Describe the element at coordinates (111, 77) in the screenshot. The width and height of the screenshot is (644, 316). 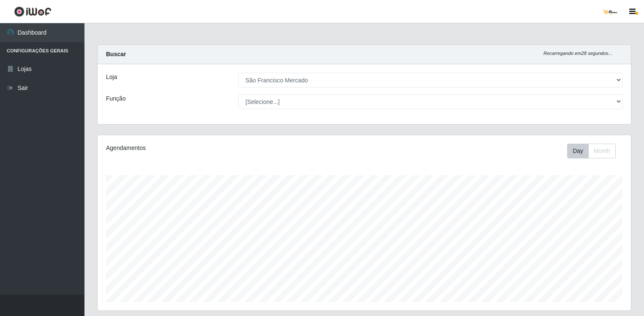
I see `label: Loja` at that location.